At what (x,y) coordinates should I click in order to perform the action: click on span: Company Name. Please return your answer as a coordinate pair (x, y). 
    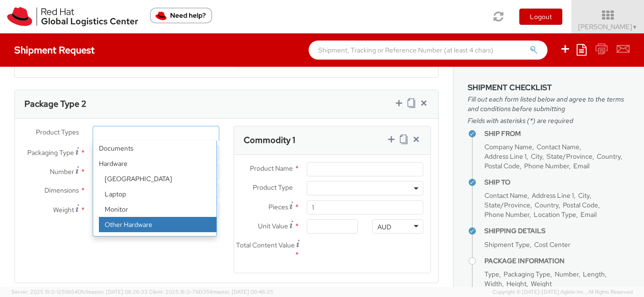
    Looking at the image, I should click on (508, 147).